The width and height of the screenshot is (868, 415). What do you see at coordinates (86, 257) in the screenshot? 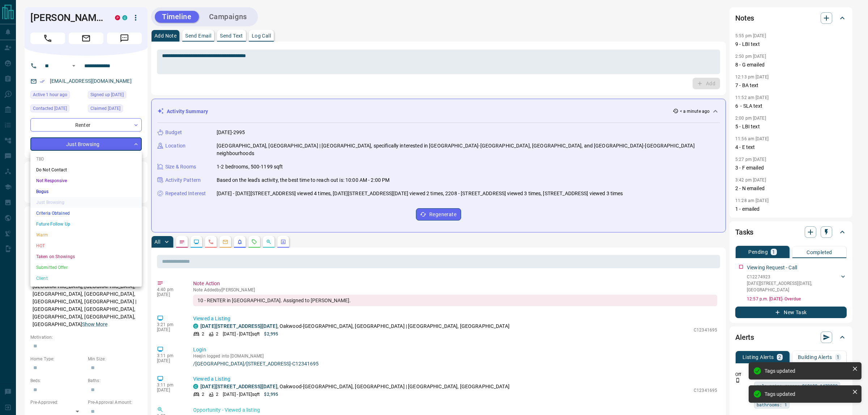
I see `li: Taken on Showings` at bounding box center [86, 257].